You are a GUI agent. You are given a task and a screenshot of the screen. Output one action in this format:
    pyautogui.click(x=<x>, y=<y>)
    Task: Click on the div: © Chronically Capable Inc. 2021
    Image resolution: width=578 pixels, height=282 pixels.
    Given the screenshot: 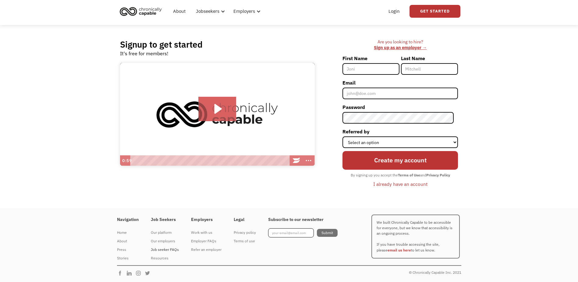 What is the action you would take?
    pyautogui.click(x=435, y=272)
    